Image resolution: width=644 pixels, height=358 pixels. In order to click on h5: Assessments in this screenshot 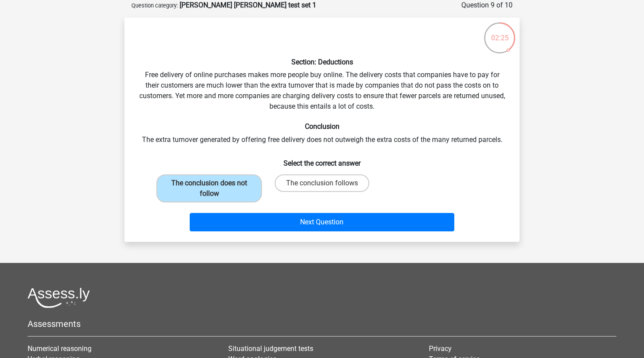, I will do `click(322, 324)`.